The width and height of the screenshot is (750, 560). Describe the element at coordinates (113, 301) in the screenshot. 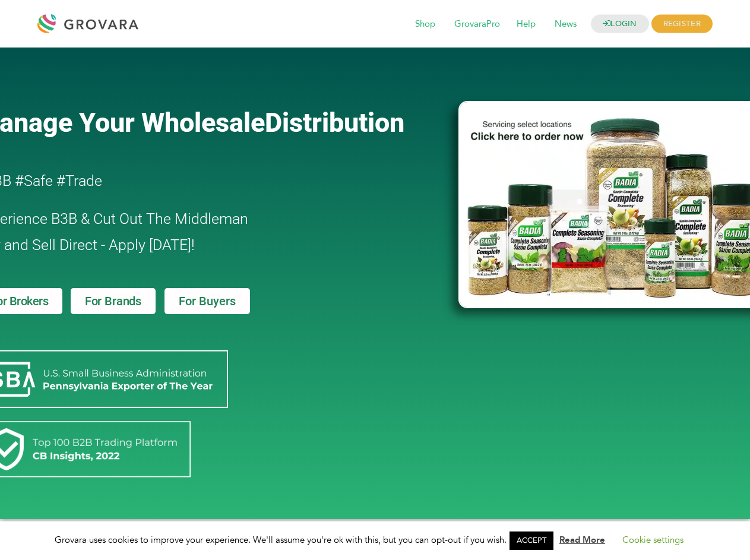

I see `span: For Brands` at that location.